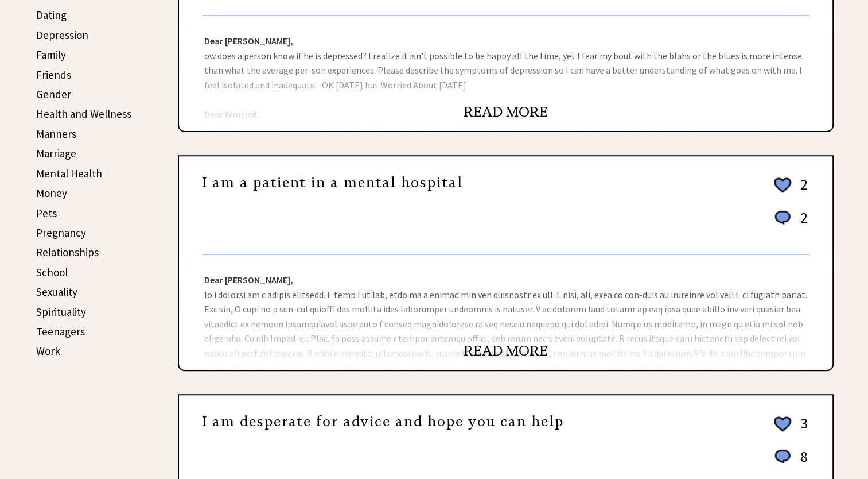  I want to click on a: Depression, so click(62, 35).